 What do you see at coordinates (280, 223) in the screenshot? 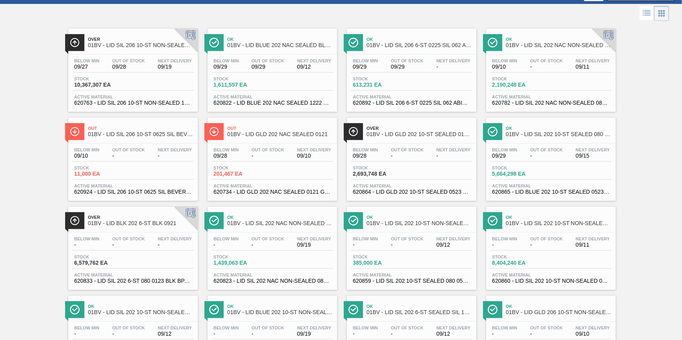
I see `span: 01BV - LID SIL 202 NAC NON-SEALED 080 0215 RED` at bounding box center [280, 223].